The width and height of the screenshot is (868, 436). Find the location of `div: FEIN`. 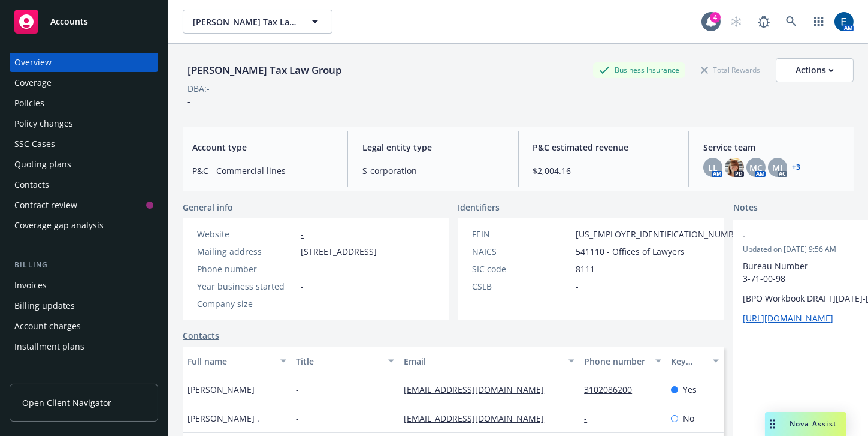

div: FEIN is located at coordinates (522, 234).